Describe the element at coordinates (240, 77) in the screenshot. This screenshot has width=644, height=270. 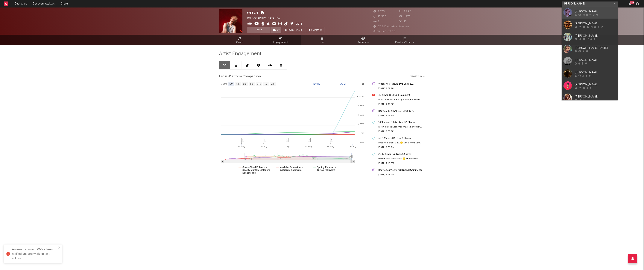
I see `span: Cross-Platform Comparison` at that location.